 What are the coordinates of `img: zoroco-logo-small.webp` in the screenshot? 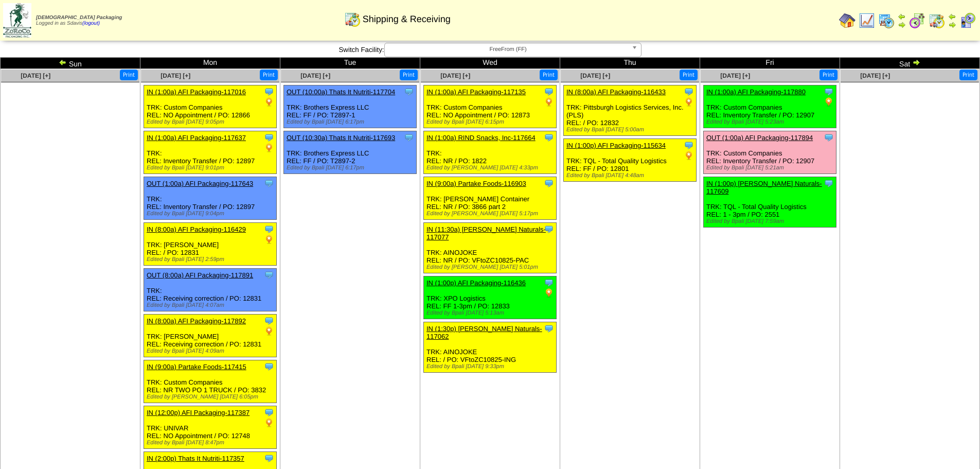 It's located at (17, 20).